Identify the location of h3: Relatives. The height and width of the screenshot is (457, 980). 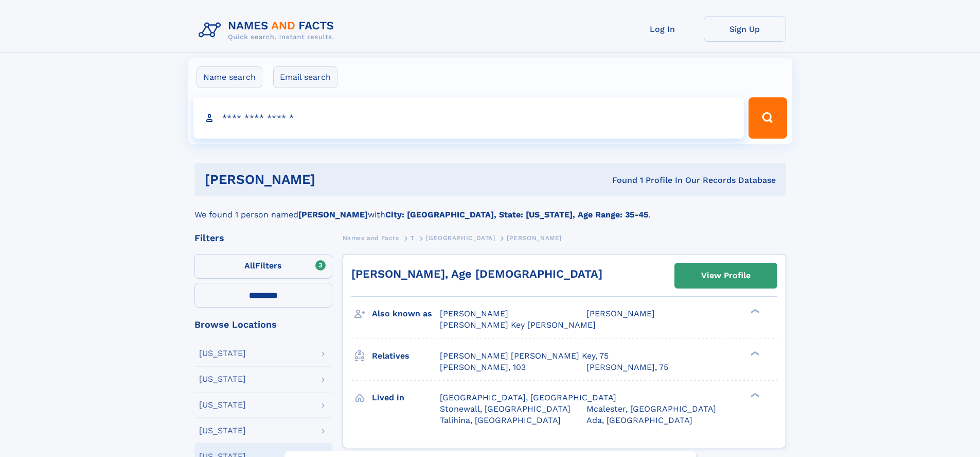
(406, 356).